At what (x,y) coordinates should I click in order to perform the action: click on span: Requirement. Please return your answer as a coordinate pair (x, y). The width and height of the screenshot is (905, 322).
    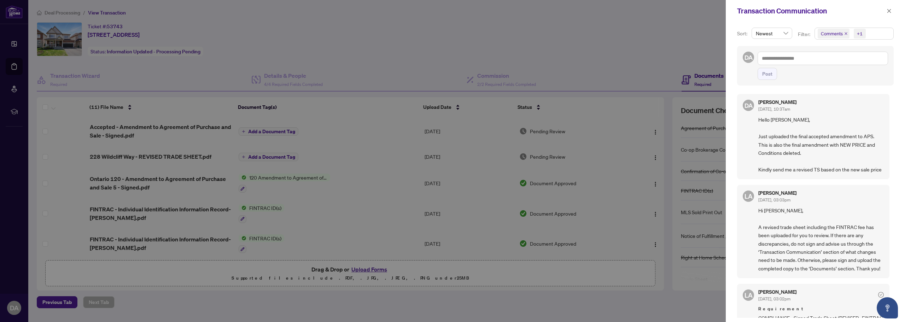
    Looking at the image, I should click on (821, 309).